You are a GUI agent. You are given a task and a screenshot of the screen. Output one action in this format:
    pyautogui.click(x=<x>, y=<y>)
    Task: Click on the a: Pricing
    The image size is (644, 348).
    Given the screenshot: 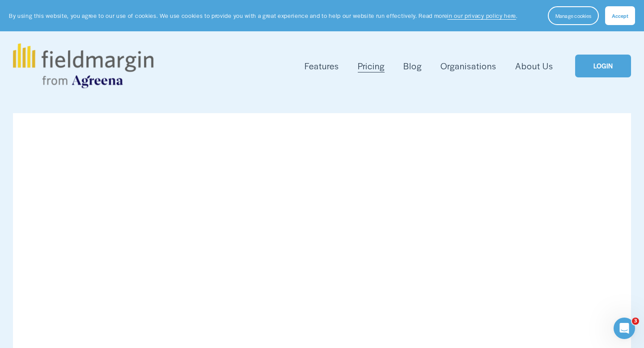 What is the action you would take?
    pyautogui.click(x=371, y=66)
    